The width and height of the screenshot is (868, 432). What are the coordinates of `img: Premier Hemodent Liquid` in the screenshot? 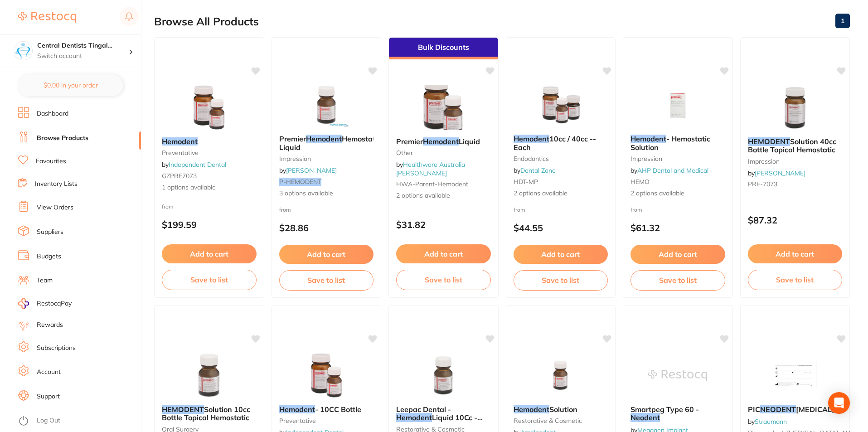 It's located at (444, 107).